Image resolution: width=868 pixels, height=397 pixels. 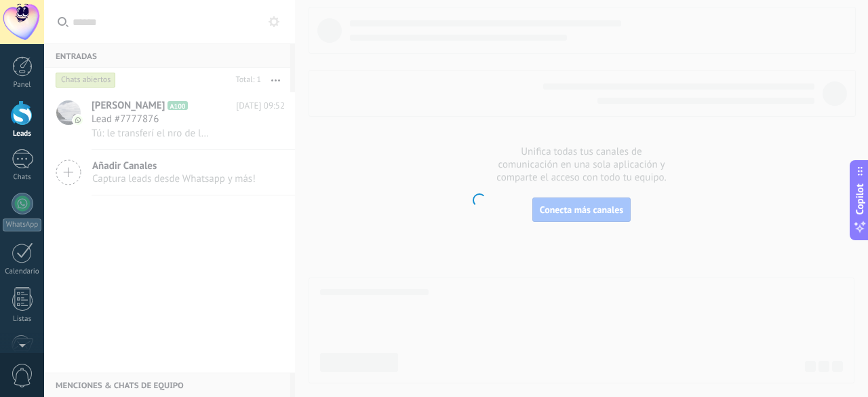 What do you see at coordinates (23, 85) in the screenshot?
I see `div: Panel` at bounding box center [23, 85].